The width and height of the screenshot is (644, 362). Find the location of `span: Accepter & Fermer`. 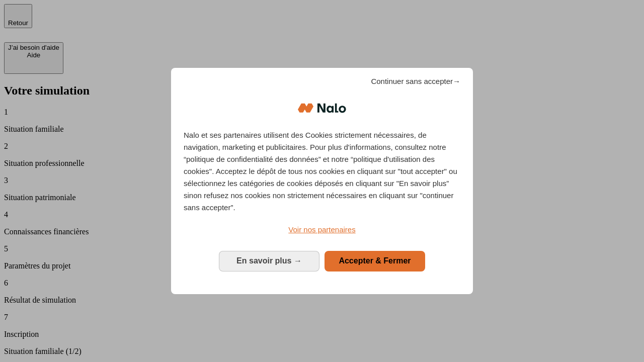

span: Accepter & Fermer is located at coordinates (374, 260).